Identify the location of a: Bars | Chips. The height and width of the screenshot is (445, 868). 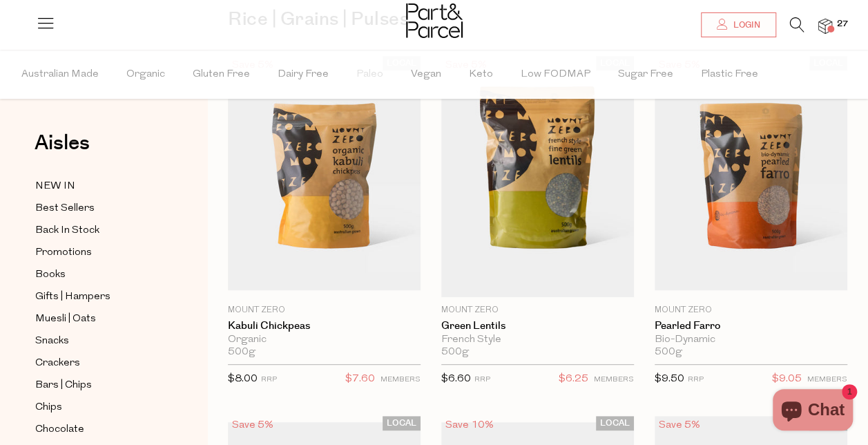
(98, 385).